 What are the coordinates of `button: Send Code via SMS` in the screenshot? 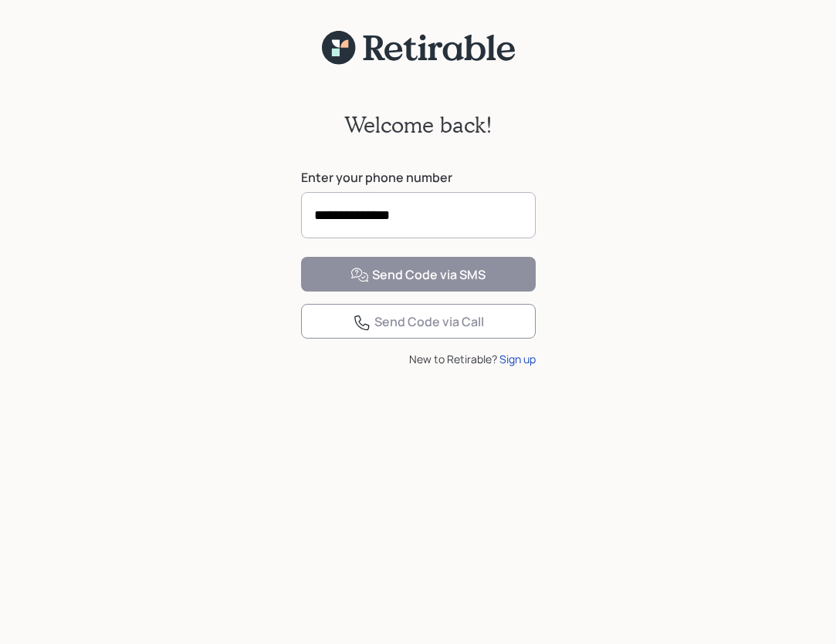 It's located at (418, 274).